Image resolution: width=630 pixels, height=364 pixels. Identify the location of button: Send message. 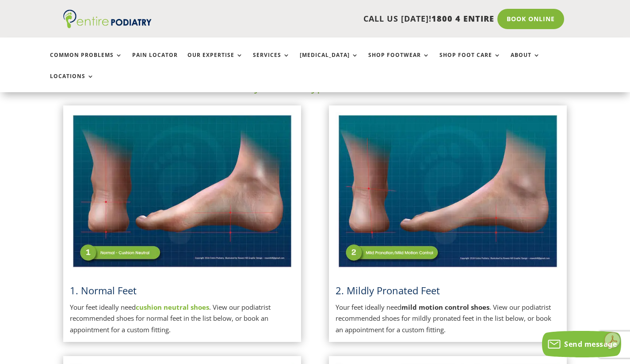
(581, 344).